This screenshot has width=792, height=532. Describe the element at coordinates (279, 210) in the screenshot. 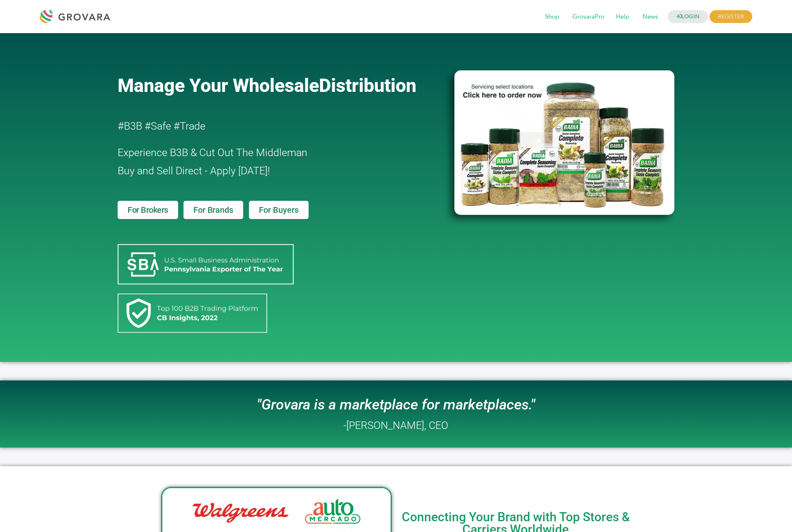

I see `span: For Buyers` at that location.